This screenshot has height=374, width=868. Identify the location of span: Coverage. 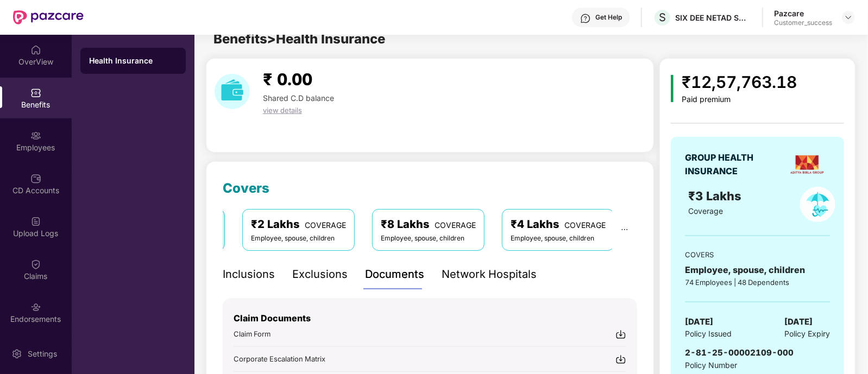
(706, 210).